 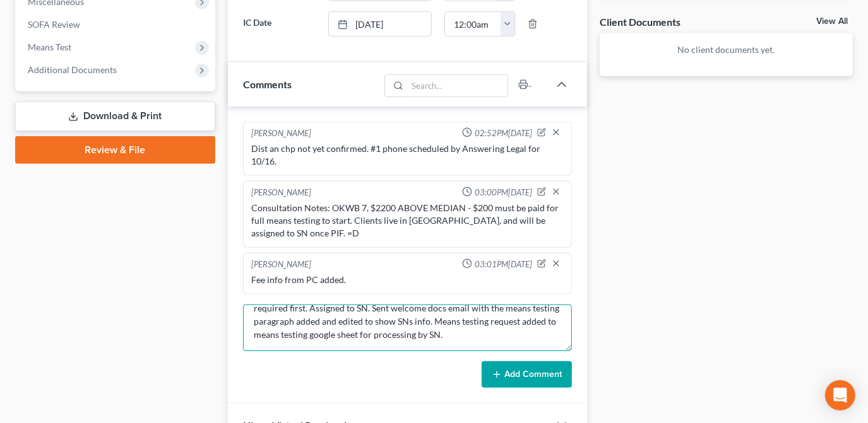 What do you see at coordinates (526, 375) in the screenshot?
I see `button: Add Comment` at bounding box center [526, 375].